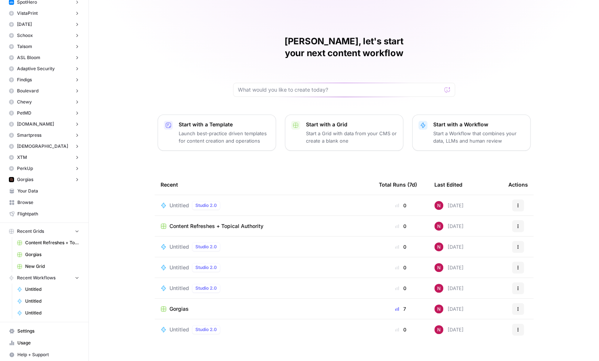  Describe the element at coordinates (25, 36) in the screenshot. I see `span: Schoox` at that location.